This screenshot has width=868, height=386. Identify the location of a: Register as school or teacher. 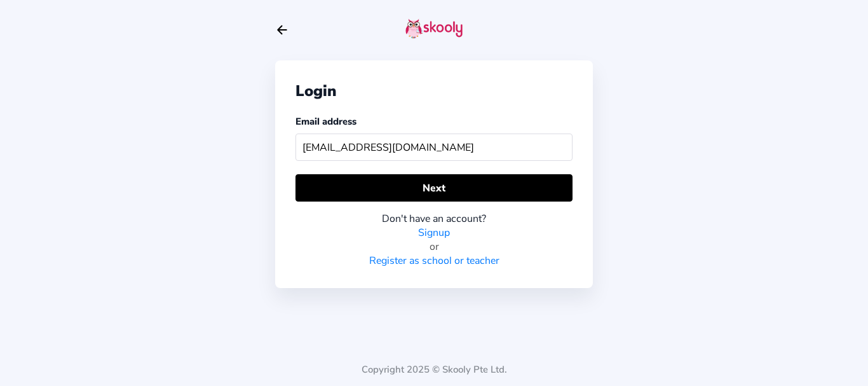
(434, 261).